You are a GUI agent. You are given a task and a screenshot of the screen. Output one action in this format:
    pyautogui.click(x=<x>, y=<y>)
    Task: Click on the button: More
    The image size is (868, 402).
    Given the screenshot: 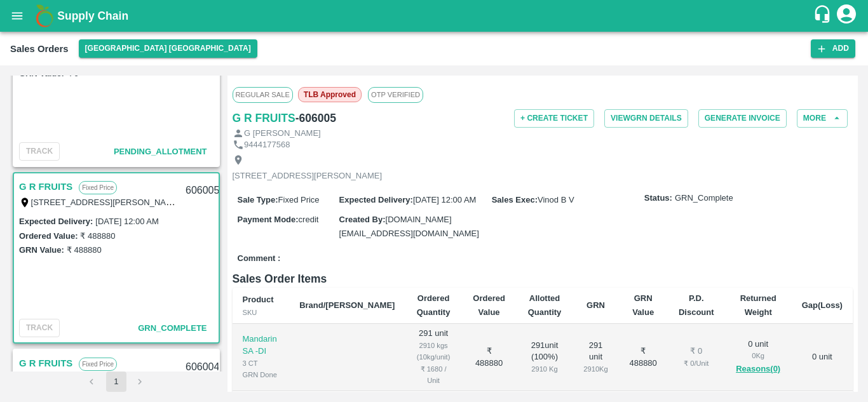 What is the action you would take?
    pyautogui.click(x=823, y=118)
    